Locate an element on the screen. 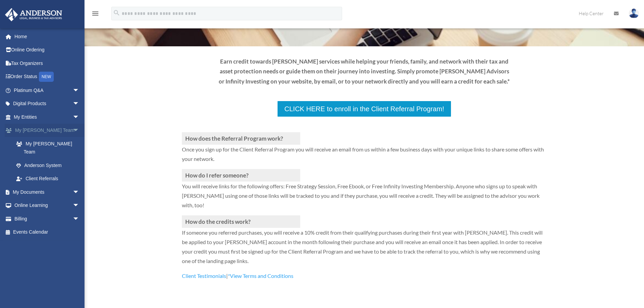 This screenshot has width=644, height=308. div: NEW is located at coordinates (46, 77).